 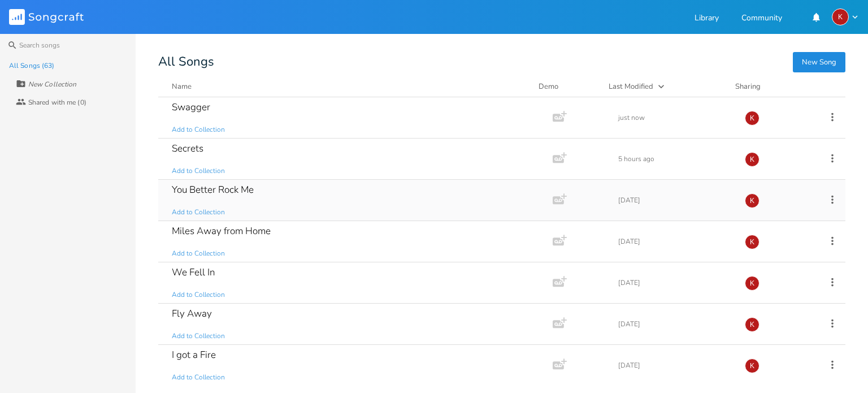 I want to click on div: All Songs, so click(x=502, y=62).